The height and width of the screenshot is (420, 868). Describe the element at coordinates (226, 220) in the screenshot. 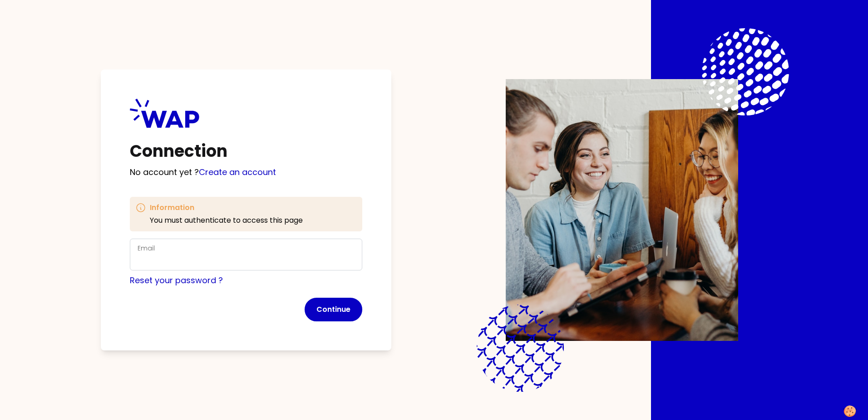

I see `p: You must authenticate to access this page` at that location.